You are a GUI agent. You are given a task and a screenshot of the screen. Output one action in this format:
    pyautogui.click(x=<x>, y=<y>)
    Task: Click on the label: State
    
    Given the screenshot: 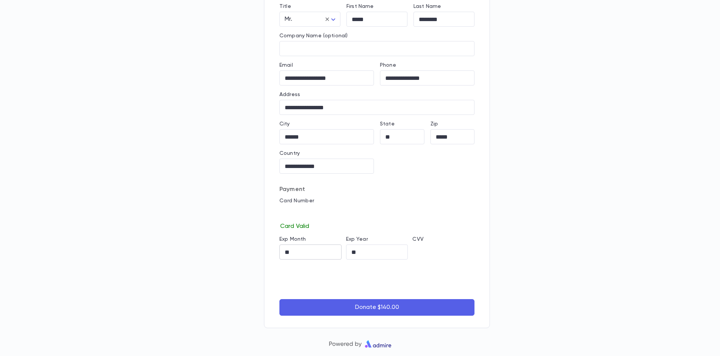 What is the action you would take?
    pyautogui.click(x=387, y=124)
    